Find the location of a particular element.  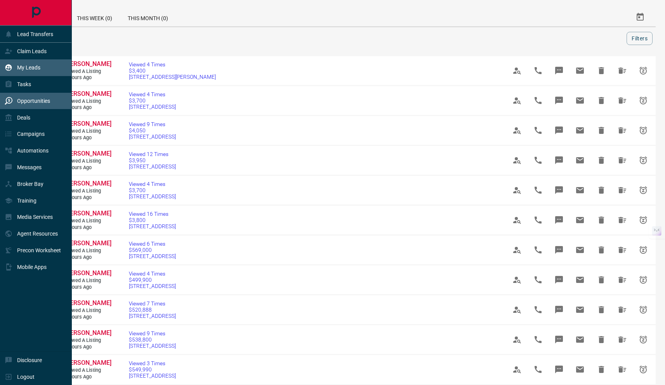

span: $520,888 is located at coordinates (152, 310).